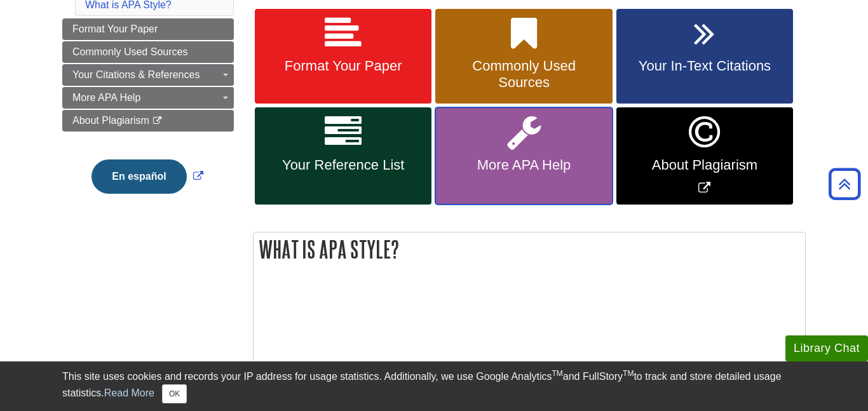 The width and height of the screenshot is (868, 411). Describe the element at coordinates (174, 394) in the screenshot. I see `button: Close` at that location.